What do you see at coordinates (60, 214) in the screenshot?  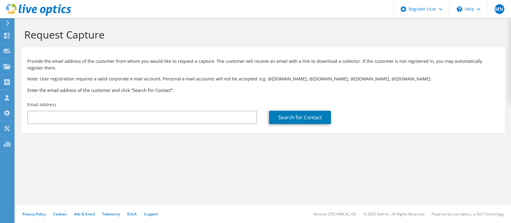 I see `a: Cookies` at bounding box center [60, 214].